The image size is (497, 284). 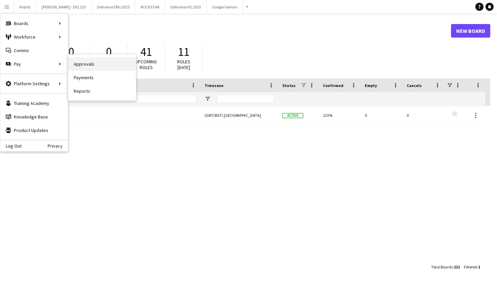 What do you see at coordinates (208, 99) in the screenshot?
I see `button: Open Filter Menu` at bounding box center [208, 99].